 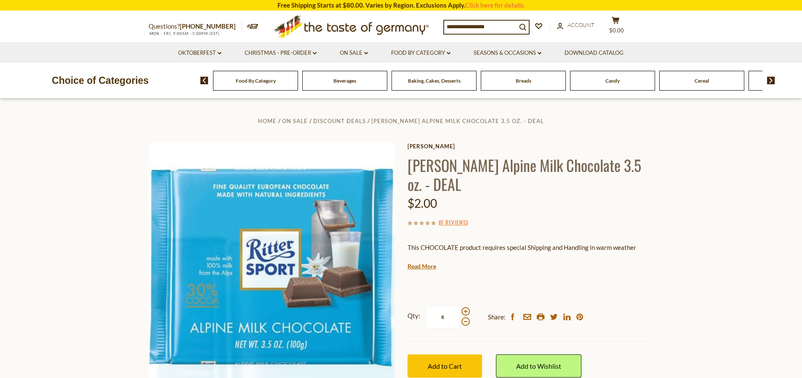 What do you see at coordinates (434, 80) in the screenshot?
I see `a: Baking, Cakes, Desserts` at bounding box center [434, 80].